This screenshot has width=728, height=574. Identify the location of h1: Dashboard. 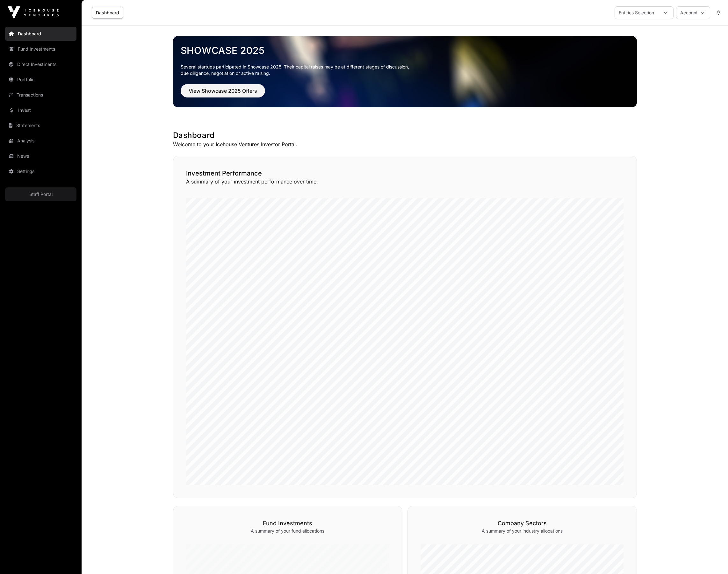
(405, 135).